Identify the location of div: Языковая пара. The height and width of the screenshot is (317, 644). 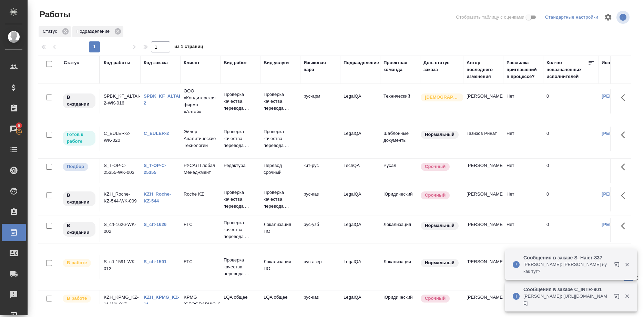
(320, 66).